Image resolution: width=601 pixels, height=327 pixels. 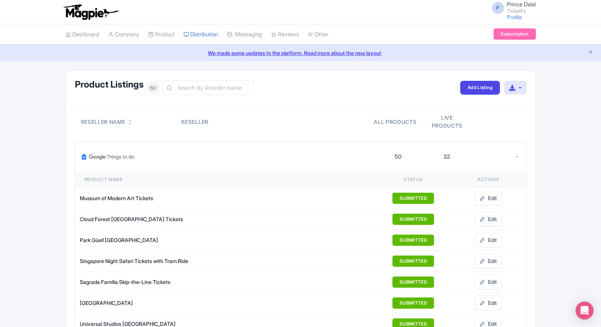 What do you see at coordinates (585, 311) in the screenshot?
I see `div: Open Intercom Messenger` at bounding box center [585, 311].